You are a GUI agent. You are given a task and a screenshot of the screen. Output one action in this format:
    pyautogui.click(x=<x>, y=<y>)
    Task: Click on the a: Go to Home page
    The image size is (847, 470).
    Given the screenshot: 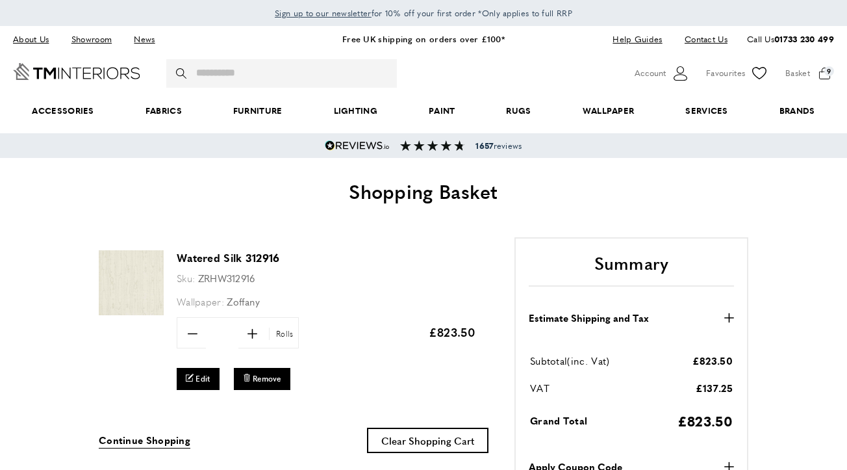 What is the action you would take?
    pyautogui.click(x=77, y=71)
    